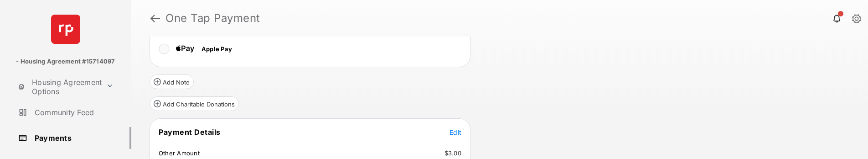  Describe the element at coordinates (58, 87) in the screenshot. I see `a: Housing Agreement Options` at that location.